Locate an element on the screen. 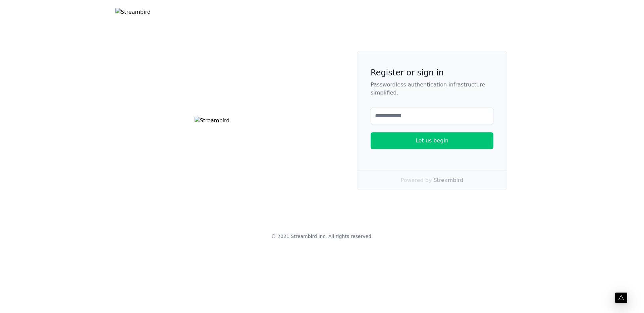  div: Let us begin is located at coordinates (432, 141).